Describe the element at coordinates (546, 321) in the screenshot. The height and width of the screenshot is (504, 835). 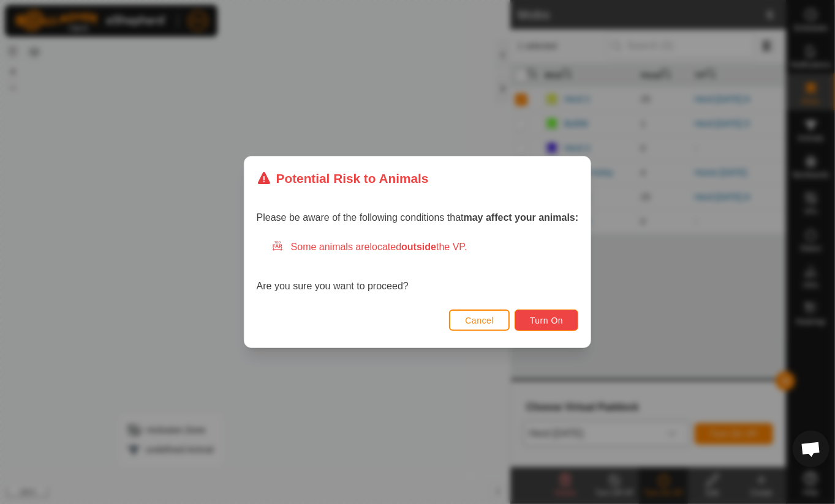
I see `span: Turn On` at that location.